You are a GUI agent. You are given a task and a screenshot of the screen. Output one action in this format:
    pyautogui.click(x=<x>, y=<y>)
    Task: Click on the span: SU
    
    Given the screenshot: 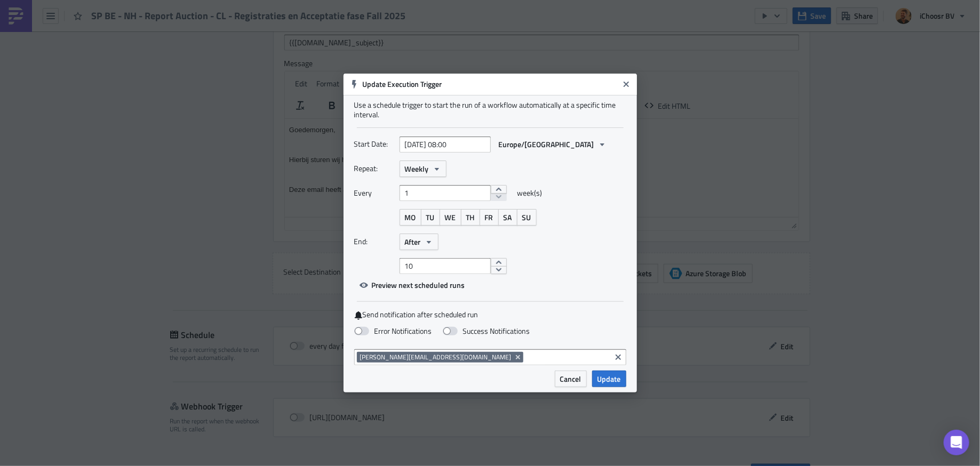 What is the action you would take?
    pyautogui.click(x=527, y=217)
    